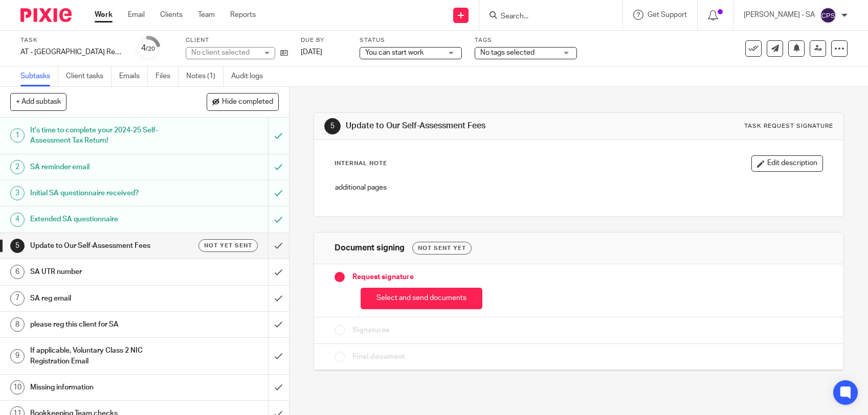 Image resolution: width=868 pixels, height=415 pixels. What do you see at coordinates (106, 356) in the screenshot?
I see `h1: If applicable, Voluntary Class 2 NIC Registration Email` at bounding box center [106, 356].